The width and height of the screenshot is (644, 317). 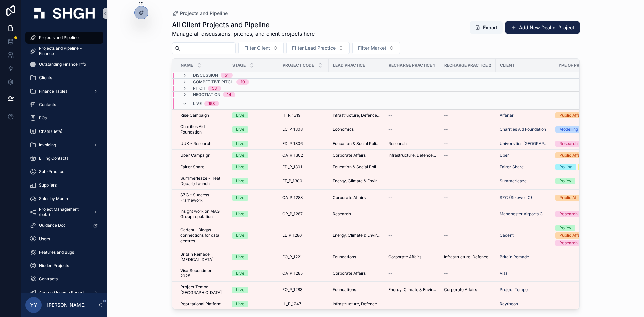 What do you see at coordinates (292, 167) in the screenshot?
I see `span: ED_P_1301` at bounding box center [292, 167].